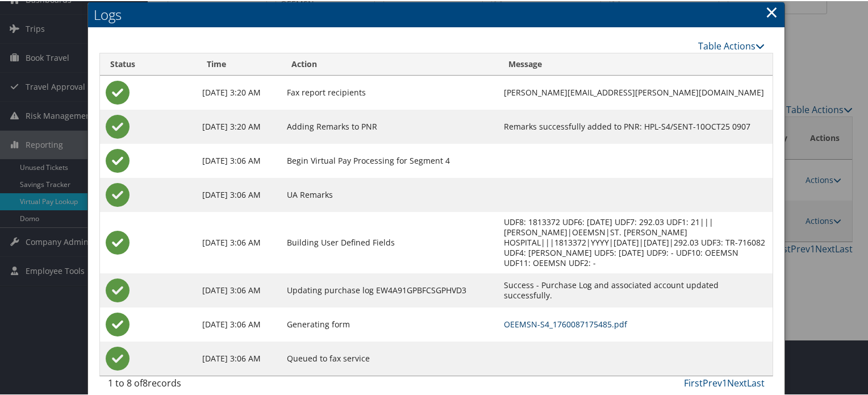 This screenshot has height=395, width=868. I want to click on td: Success - Purchase Log and associated account updated successfully., so click(636, 289).